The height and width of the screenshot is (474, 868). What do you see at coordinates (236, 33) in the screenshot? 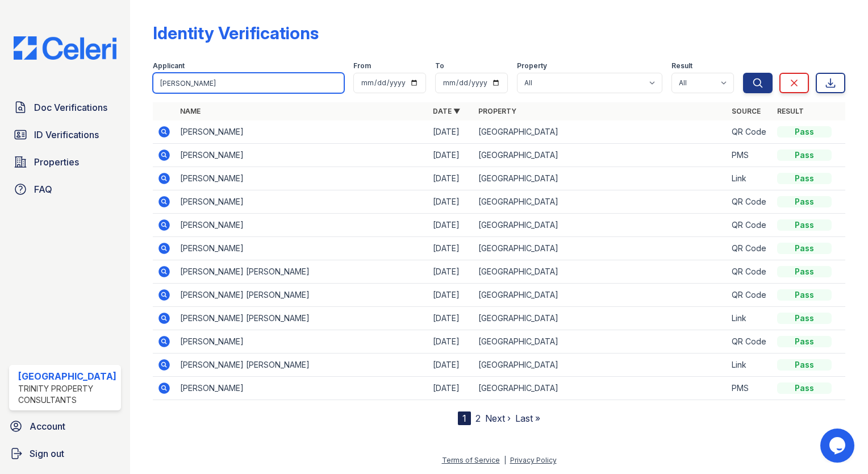
I see `div: Identity Verifications` at bounding box center [236, 33].